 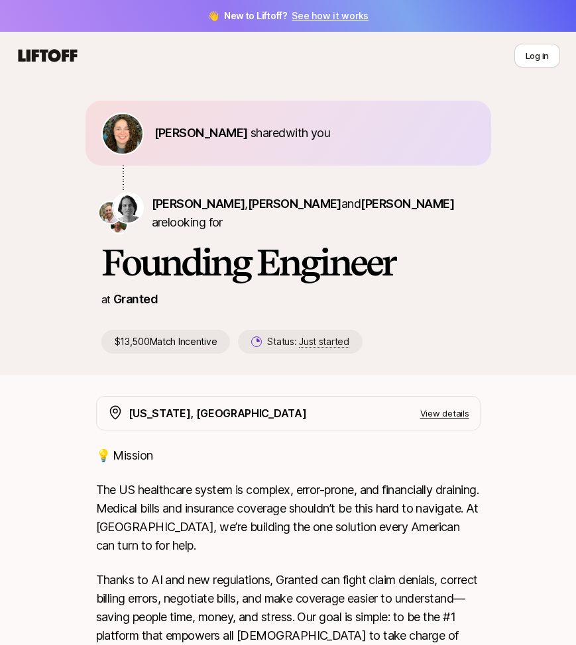 I want to click on img: 2aa45e05_8bfd_48fb_b5f0_c3b2690b8ea8.jpg, so click(x=123, y=134).